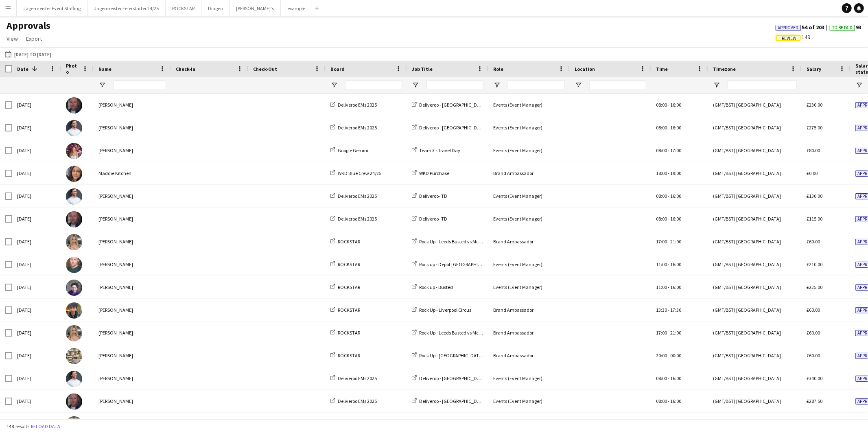  What do you see at coordinates (34, 39) in the screenshot?
I see `span: Export` at bounding box center [34, 39].